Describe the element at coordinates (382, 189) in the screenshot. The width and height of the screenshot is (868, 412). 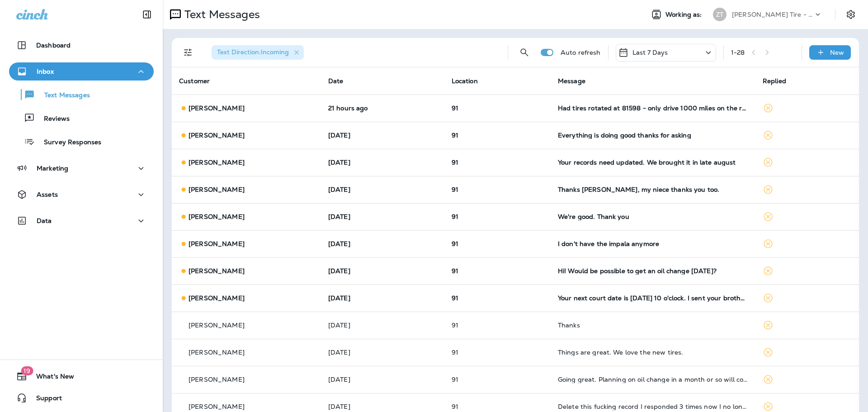
I see `p: Sep 20, 2025 10:10 AM` at that location.